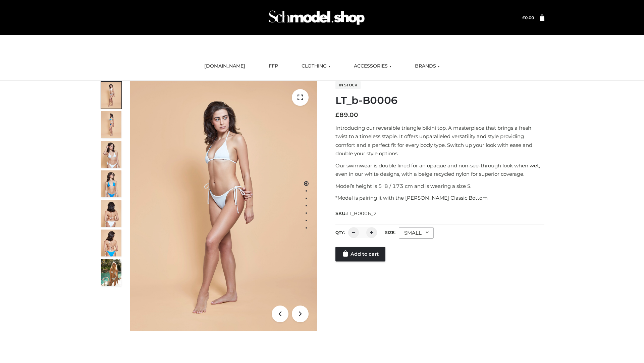 The height and width of the screenshot is (363, 644). What do you see at coordinates (373, 66) in the screenshot?
I see `a: ACCESSORIES` at bounding box center [373, 66].